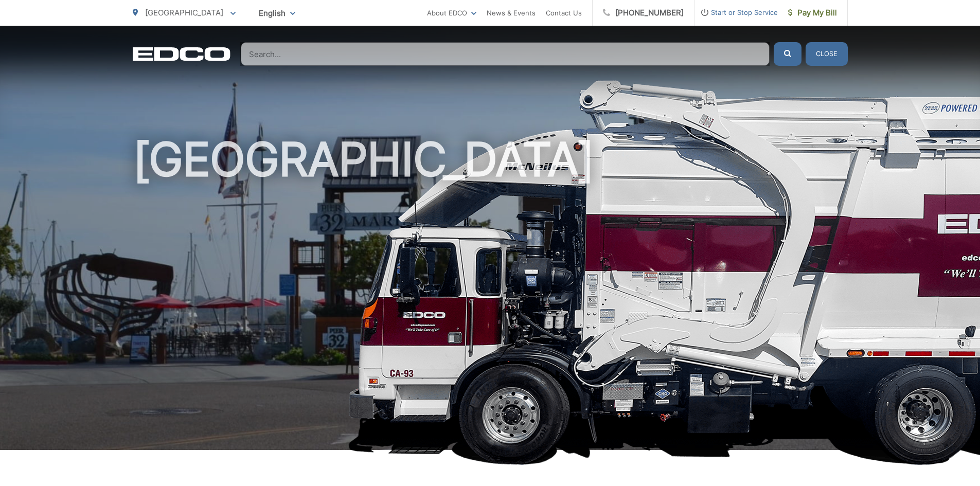 The width and height of the screenshot is (980, 486). What do you see at coordinates (182, 54) in the screenshot?
I see `a: EDCD logo. Return to the homepage.` at bounding box center [182, 54].